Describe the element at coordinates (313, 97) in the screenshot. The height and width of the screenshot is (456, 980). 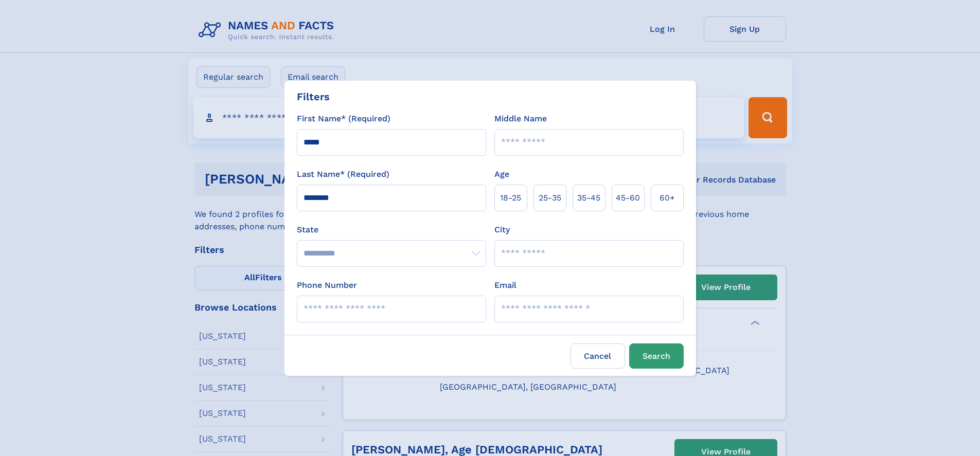
I see `div: Filters` at that location.